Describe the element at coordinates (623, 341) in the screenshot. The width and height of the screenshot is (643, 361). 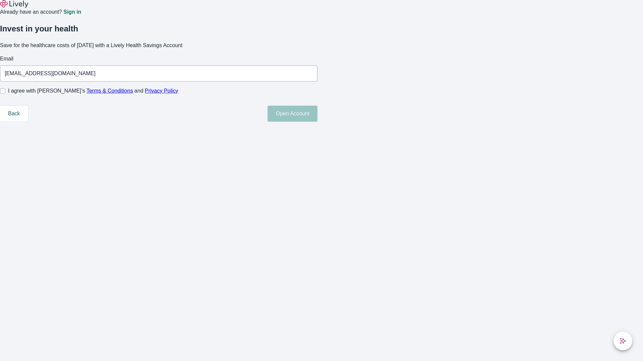
I see `svg: Lively AI Assistant` at that location.